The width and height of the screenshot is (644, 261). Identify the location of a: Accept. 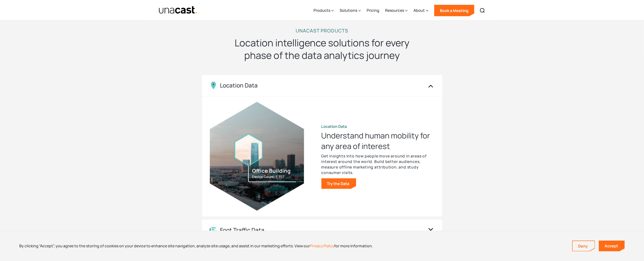
(611, 246).